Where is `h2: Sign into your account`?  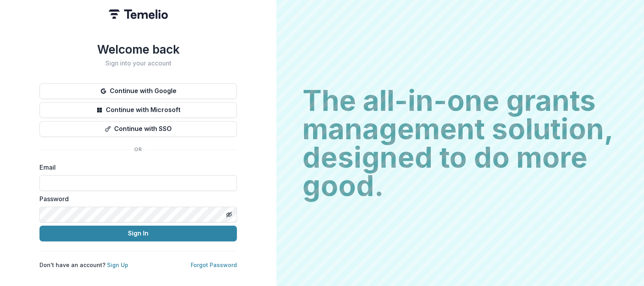
h2: Sign into your account is located at coordinates (139, 63).